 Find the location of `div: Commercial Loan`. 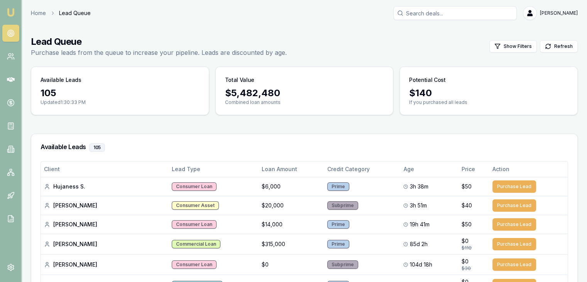

div: Commercial Loan is located at coordinates (196, 244).